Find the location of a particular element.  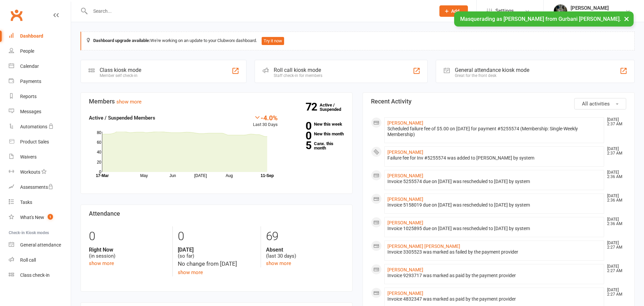

div: Roll call kiosk mode is located at coordinates (298, 70).